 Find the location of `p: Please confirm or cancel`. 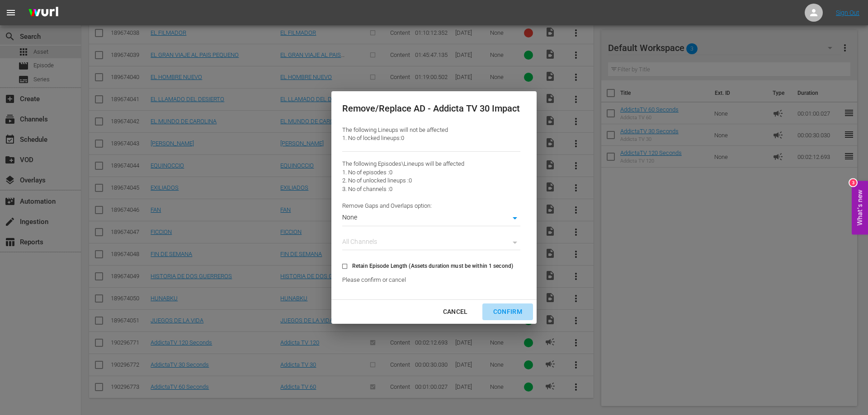

p: Please confirm or cancel is located at coordinates (431, 280).